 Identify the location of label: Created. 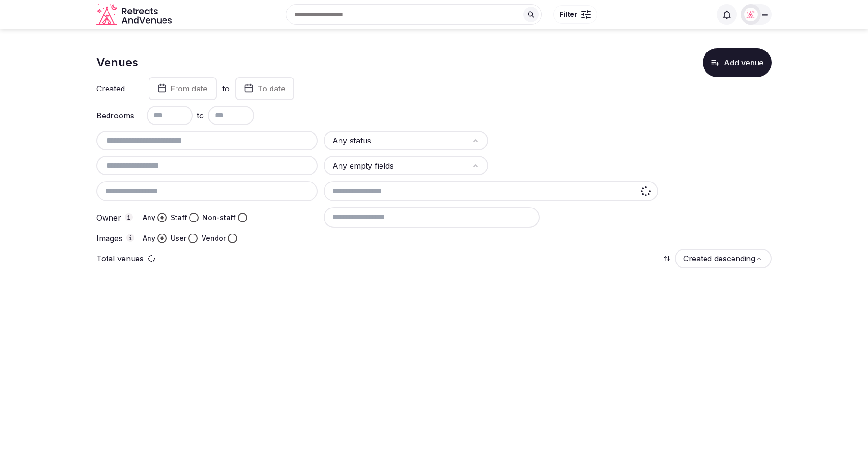
(116, 89).